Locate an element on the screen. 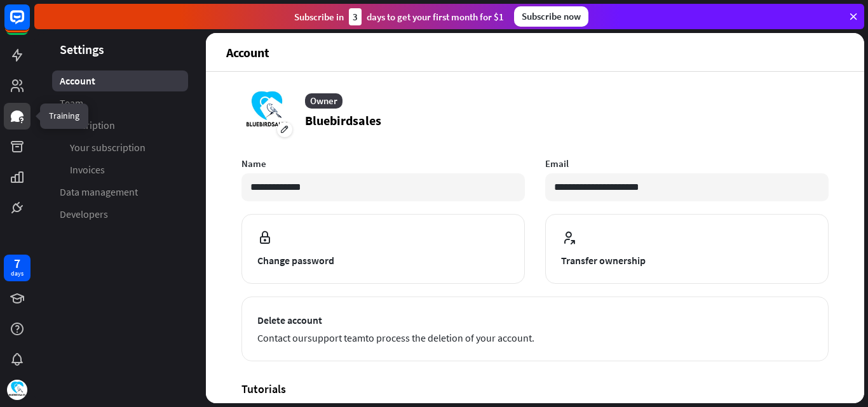 The width and height of the screenshot is (868, 407). span: Team is located at coordinates (71, 103).